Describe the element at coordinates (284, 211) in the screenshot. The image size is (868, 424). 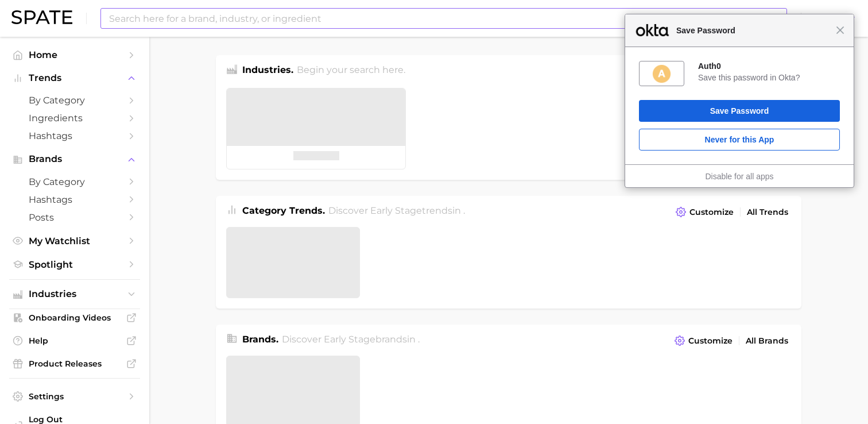
I see `span: Category Trends .` at that location.